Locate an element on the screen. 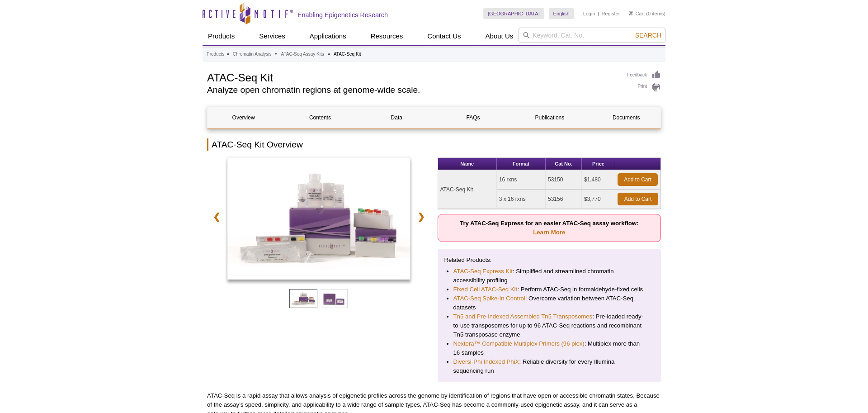  h2: Enabling Epigenetics Research is located at coordinates (343, 15).